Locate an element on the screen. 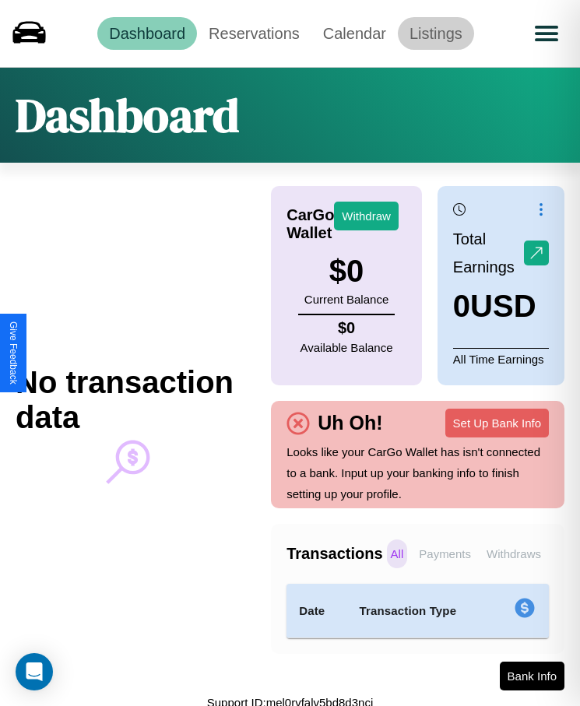 Image resolution: width=580 pixels, height=706 pixels. p: All is located at coordinates (397, 554).